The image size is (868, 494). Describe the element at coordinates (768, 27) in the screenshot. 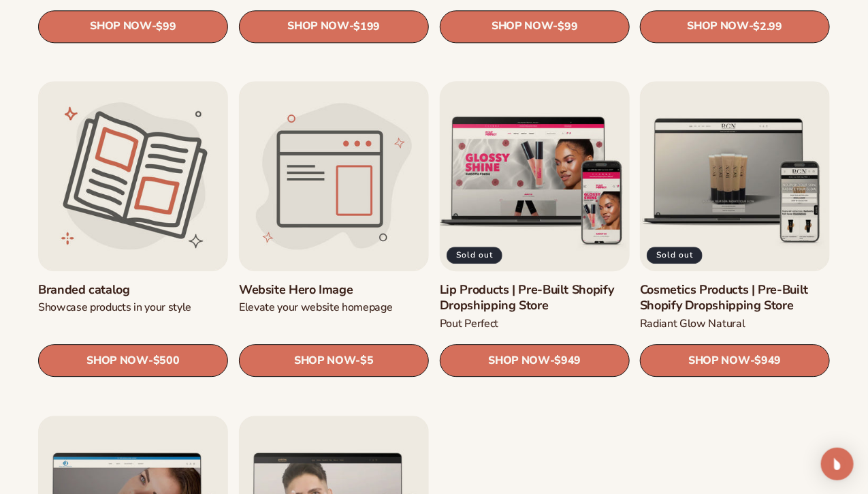

I see `span: $2.99` at that location.